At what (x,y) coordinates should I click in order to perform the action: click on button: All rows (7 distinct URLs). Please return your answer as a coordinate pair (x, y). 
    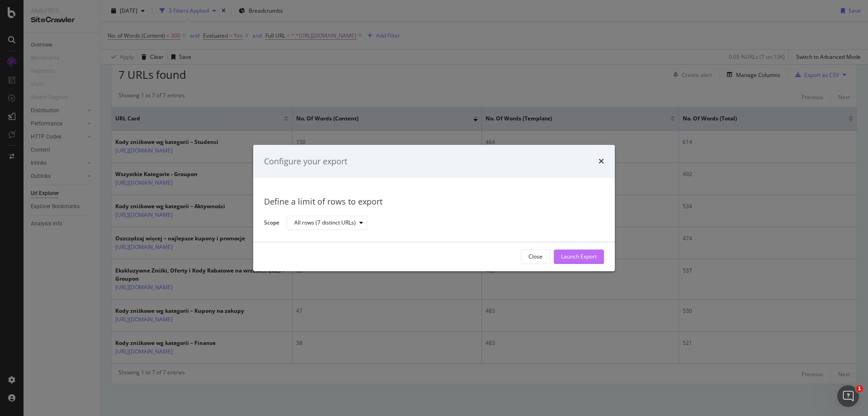
    Looking at the image, I should click on (327, 223).